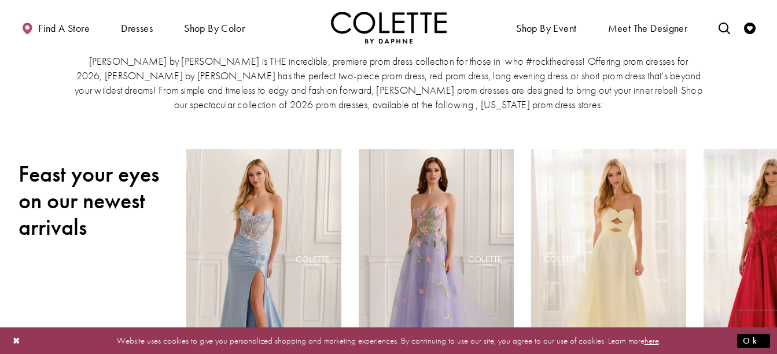 The width and height of the screenshot is (777, 354). Describe the element at coordinates (389, 27) in the screenshot. I see `img: Colette by Daphne` at that location.